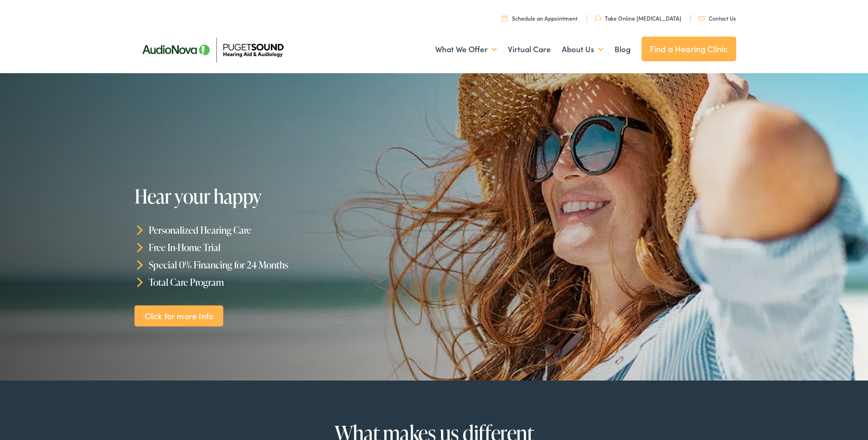  Describe the element at coordinates (717, 18) in the screenshot. I see `a: Contact Us` at that location.